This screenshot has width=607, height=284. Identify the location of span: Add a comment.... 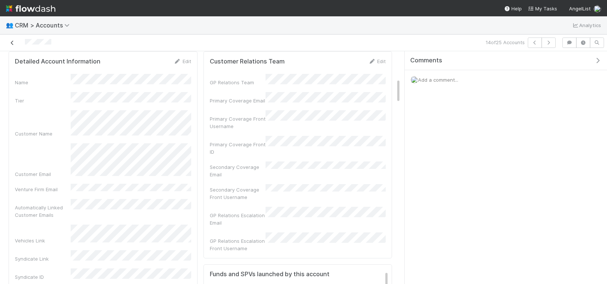
(438, 80).